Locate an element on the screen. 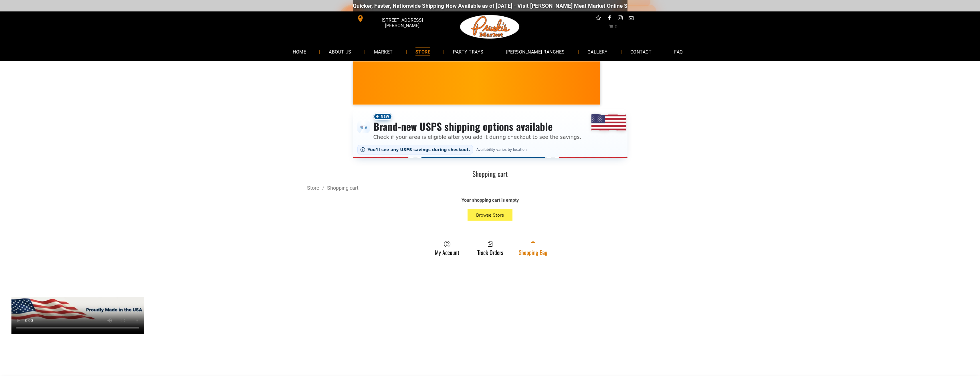  h1: Shopping cart is located at coordinates (490, 174).